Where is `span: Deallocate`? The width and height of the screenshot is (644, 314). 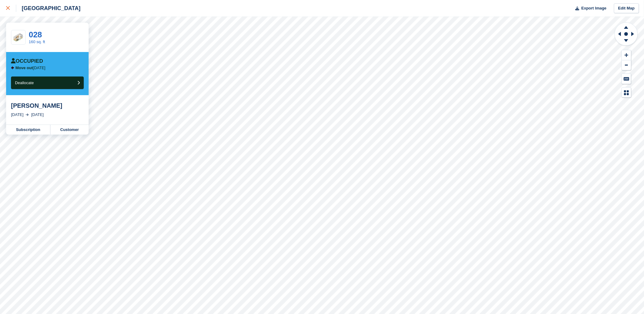 span: Deallocate is located at coordinates (24, 83).